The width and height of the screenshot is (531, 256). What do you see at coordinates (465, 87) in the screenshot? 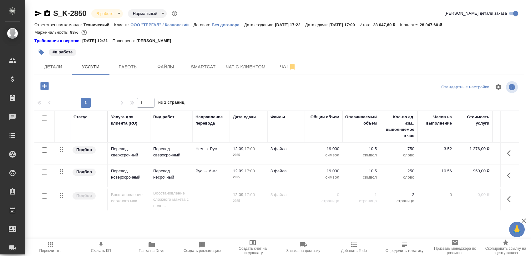
I see `div: split button` at bounding box center [465, 87].